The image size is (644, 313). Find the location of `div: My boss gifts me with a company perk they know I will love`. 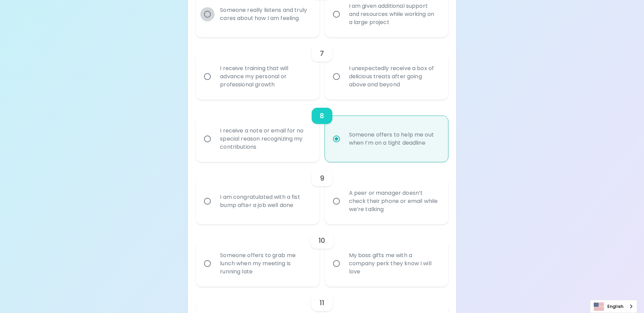

div: My boss gifts me with a company perk they know I will love is located at coordinates (394, 264).